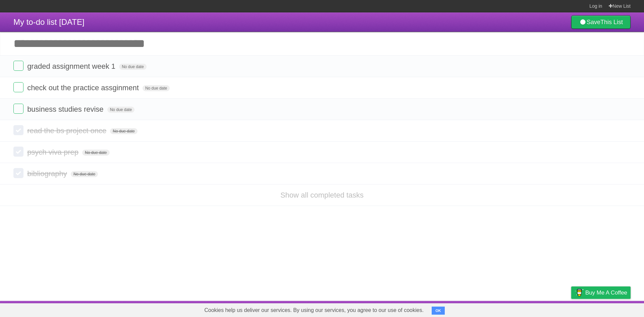 This screenshot has height=317, width=644. Describe the element at coordinates (601, 293) in the screenshot. I see `a: Buy me a coffee` at that location.